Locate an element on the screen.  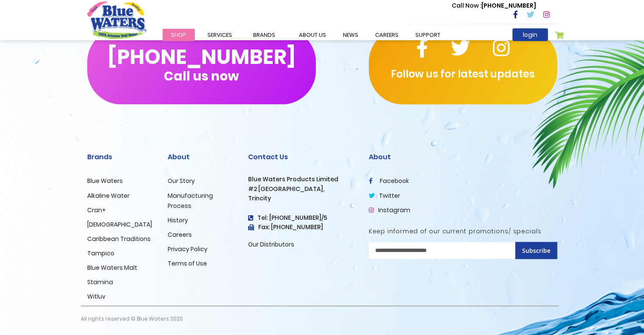
a: Careers is located at coordinates (180, 234).